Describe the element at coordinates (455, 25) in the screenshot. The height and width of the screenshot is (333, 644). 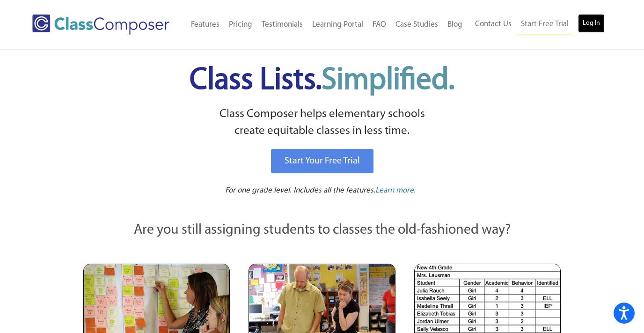
I see `a: Blog` at that location.